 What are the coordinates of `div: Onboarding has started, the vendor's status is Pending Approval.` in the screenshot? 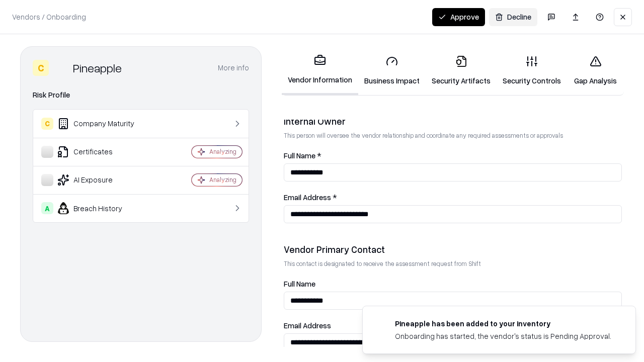 It's located at (503, 336).